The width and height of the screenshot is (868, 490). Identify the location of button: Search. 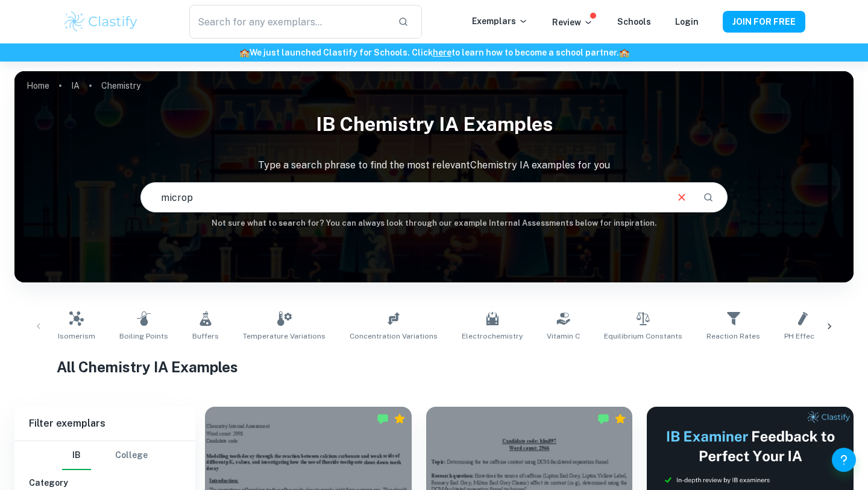
(709, 197).